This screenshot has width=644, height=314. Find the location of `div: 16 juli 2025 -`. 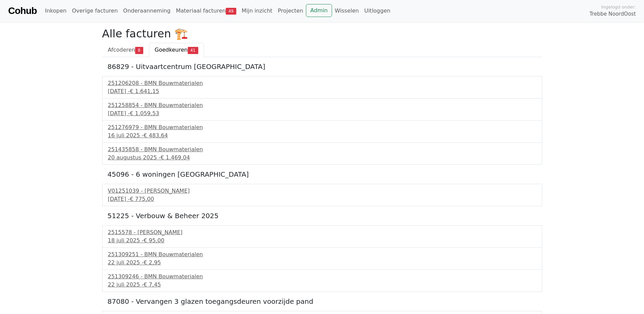

div: 16 juli 2025 - is located at coordinates (322, 136).